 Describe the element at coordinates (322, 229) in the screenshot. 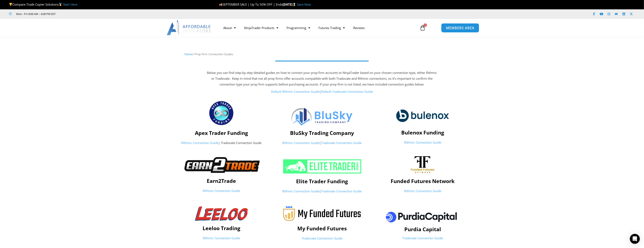

I see `h4: My Funded Futures` at that location.